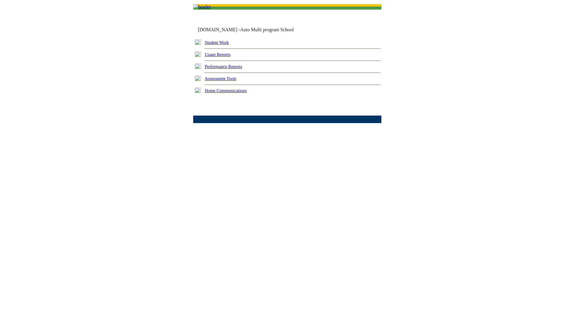 Image resolution: width=577 pixels, height=325 pixels. What do you see at coordinates (223, 66) in the screenshot?
I see `a: Performance Reports` at bounding box center [223, 66].